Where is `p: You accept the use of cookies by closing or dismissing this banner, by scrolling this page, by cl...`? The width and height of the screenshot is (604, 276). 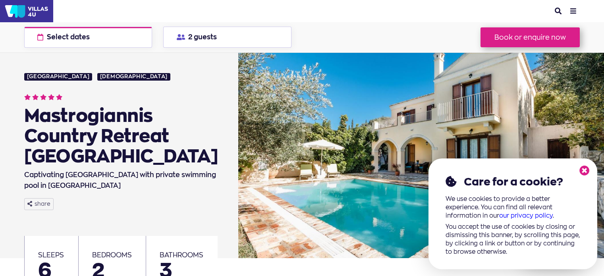
p: You accept the use of cookies by closing or dismissing this banner, by scrolling this page, by cl... is located at coordinates (513, 240).